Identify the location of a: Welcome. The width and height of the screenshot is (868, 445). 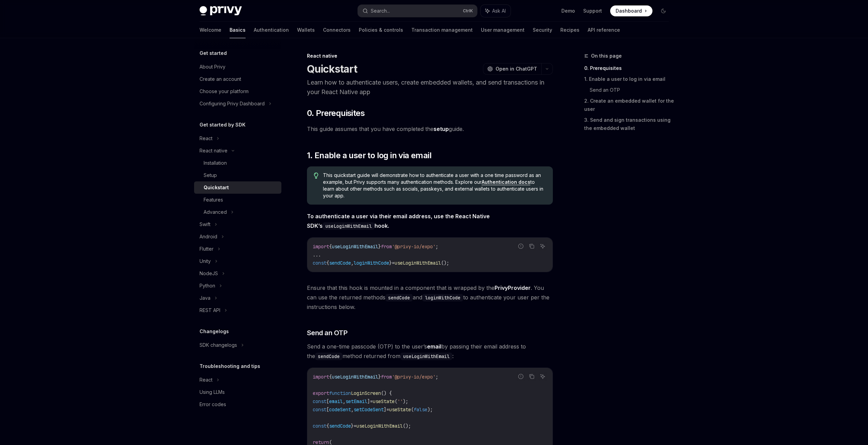
(210, 30).